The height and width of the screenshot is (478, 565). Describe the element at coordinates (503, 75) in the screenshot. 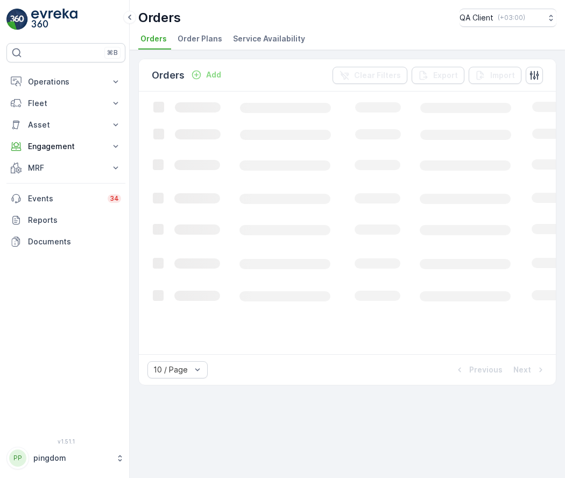

I see `p: Import` at that location.